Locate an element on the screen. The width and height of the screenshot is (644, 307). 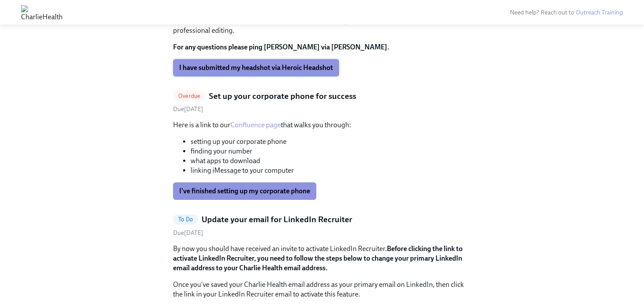
li: linking iMessage to your computer is located at coordinates (331, 170).